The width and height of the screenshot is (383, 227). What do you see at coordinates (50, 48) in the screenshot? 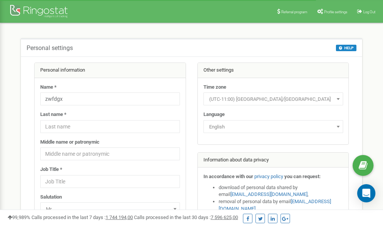
I see `h5: Personal settings` at bounding box center [50, 48].